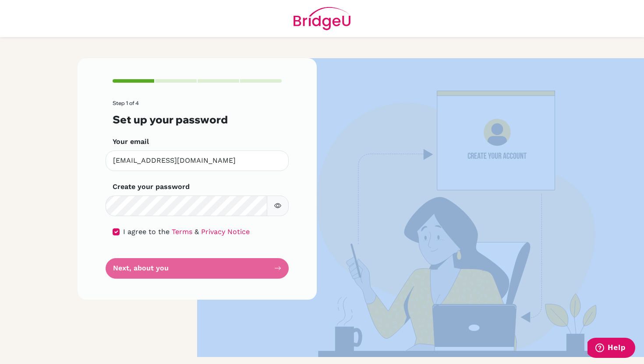  What do you see at coordinates (146, 231) in the screenshot?
I see `span: I agree to the` at bounding box center [146, 231].